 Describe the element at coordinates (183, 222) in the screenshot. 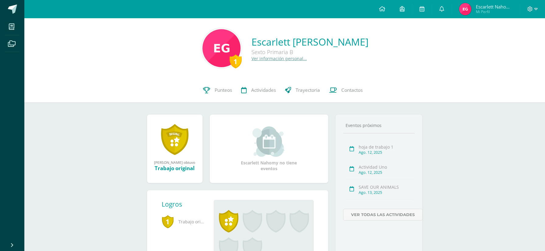

I see `span: Trabajo original` at that location.